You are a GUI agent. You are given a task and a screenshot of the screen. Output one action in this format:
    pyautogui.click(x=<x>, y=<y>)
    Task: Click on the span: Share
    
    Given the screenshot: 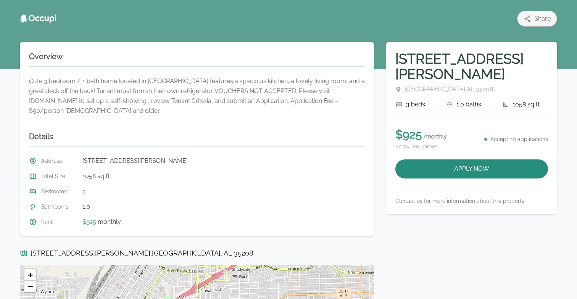 What is the action you would take?
    pyautogui.click(x=542, y=19)
    